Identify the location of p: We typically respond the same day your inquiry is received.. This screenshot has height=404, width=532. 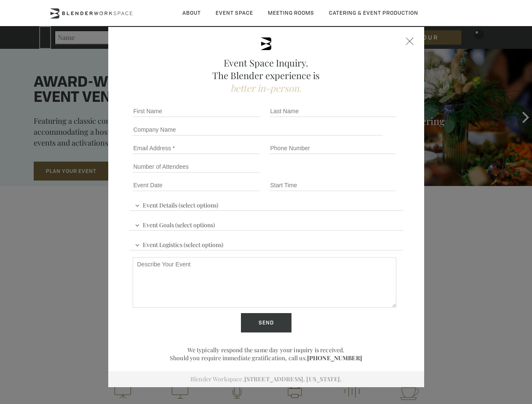
(266, 350).